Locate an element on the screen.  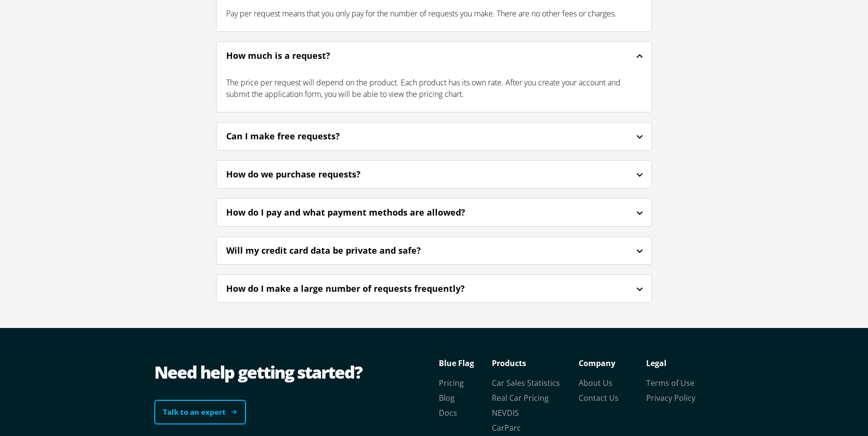
a: Pricing is located at coordinates (451, 383).